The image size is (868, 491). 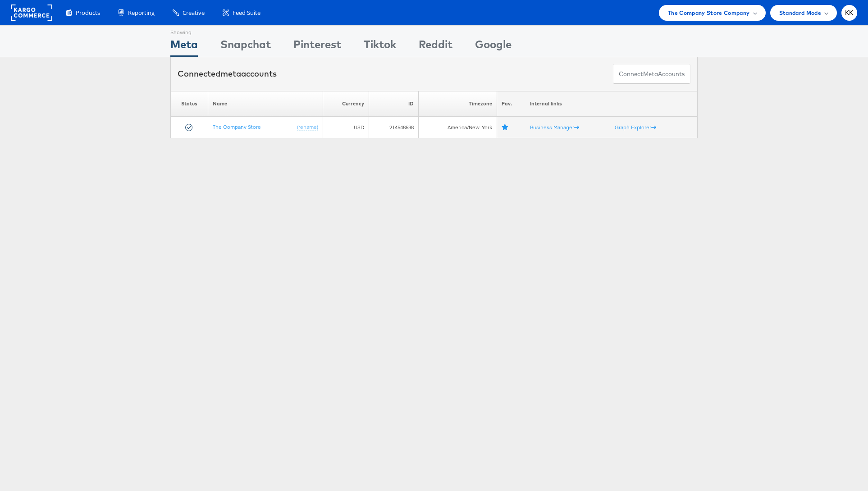 I want to click on span: KK, so click(x=850, y=13).